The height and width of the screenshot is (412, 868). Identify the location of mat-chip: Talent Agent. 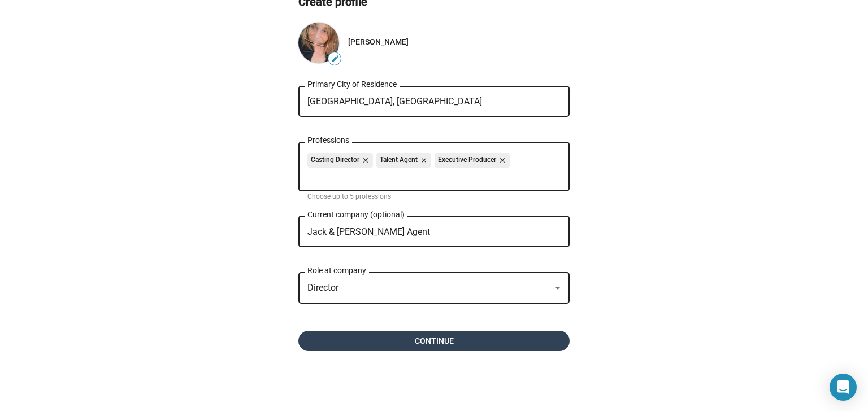
(403, 161).